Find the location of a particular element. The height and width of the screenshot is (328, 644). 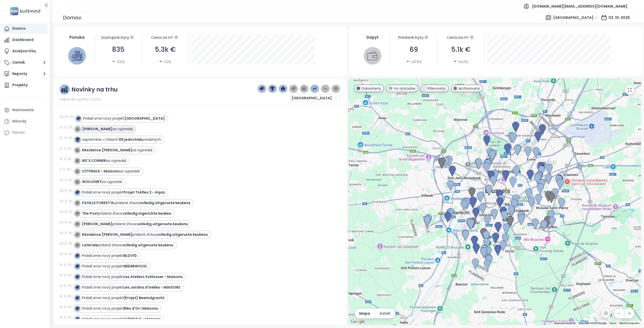

div: -14.0% is located at coordinates (461, 61).